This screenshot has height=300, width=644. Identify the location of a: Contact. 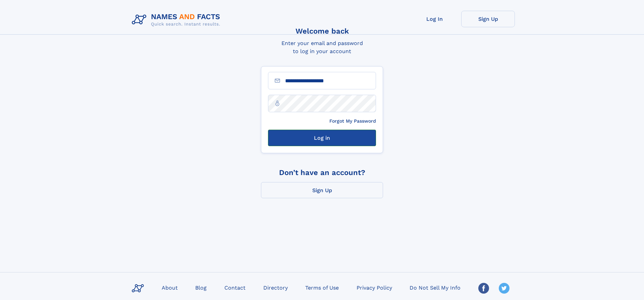
(235, 287).